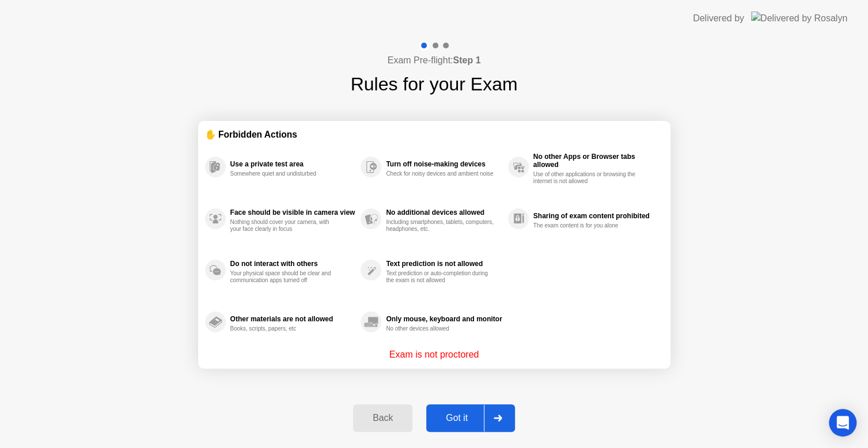 The height and width of the screenshot is (448, 868). I want to click on div: Other materials are not allowed, so click(292, 319).